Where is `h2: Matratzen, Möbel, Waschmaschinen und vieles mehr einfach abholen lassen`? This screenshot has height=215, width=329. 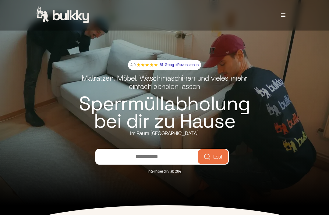
h2: Matratzen, Möbel, Waschmaschinen und vieles mehr einfach abholen lassen is located at coordinates (165, 85).